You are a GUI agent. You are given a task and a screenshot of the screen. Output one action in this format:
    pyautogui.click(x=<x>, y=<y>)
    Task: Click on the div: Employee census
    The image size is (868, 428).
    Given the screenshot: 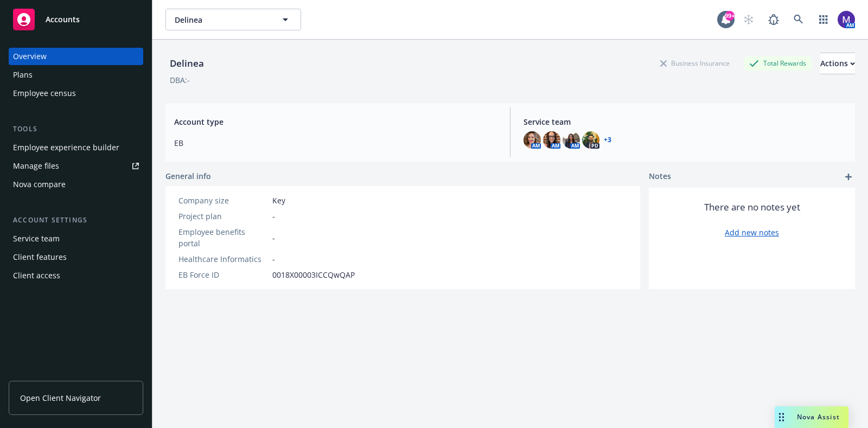 What is the action you would take?
    pyautogui.click(x=45, y=93)
    